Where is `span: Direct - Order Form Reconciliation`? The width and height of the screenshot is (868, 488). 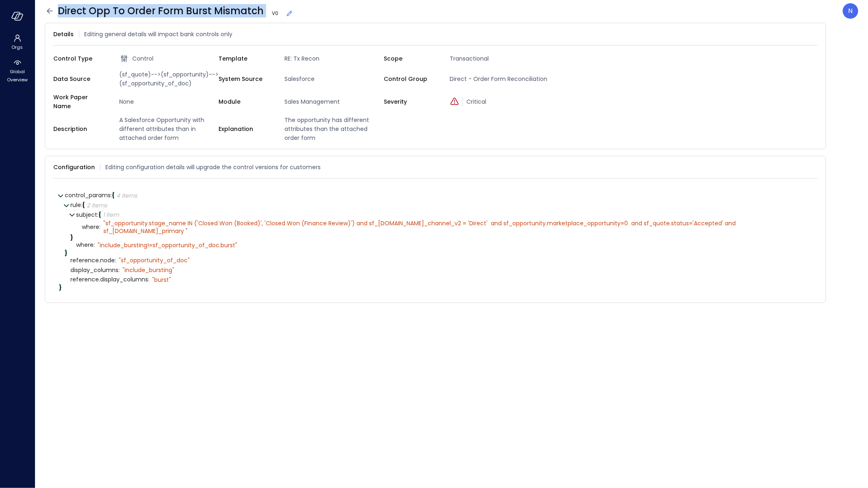 span: Direct - Order Form Reconciliation is located at coordinates (498, 79).